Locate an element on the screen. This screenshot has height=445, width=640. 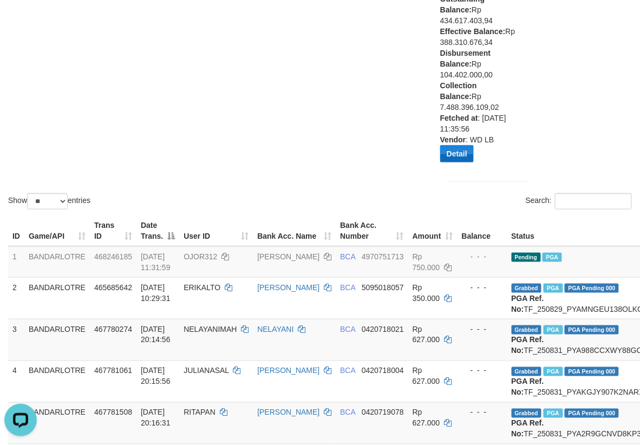
label: Search: is located at coordinates (579, 201).